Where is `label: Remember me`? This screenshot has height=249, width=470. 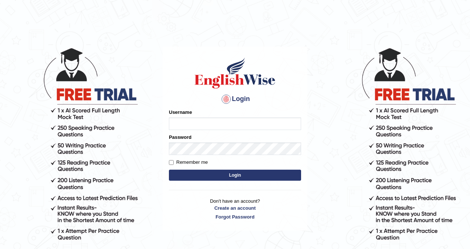 label: Remember me is located at coordinates (188, 162).